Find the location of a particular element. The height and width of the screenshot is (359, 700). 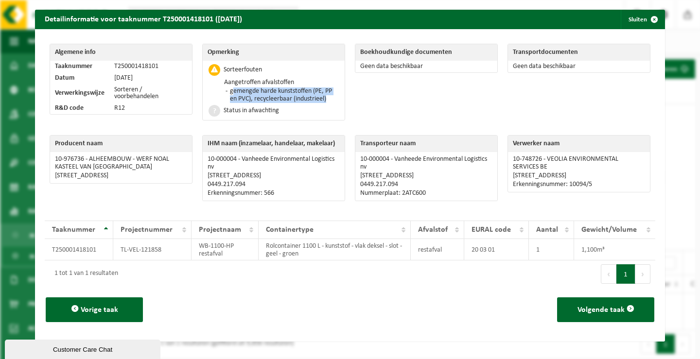

span: Volgende taak is located at coordinates (601, 310).